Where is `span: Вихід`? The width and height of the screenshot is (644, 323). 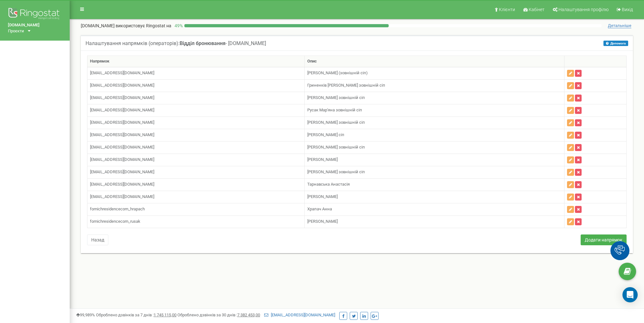 span: Вихід is located at coordinates (627, 9).